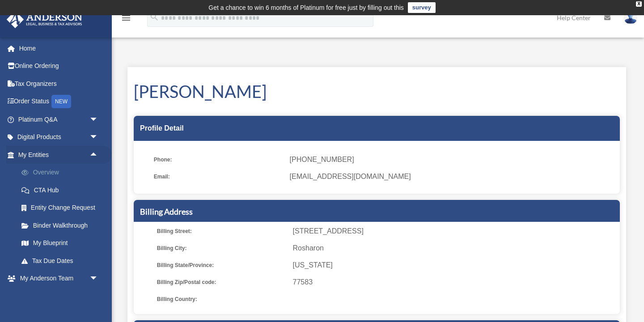  I want to click on span: Billing State/Province:, so click(222, 265).